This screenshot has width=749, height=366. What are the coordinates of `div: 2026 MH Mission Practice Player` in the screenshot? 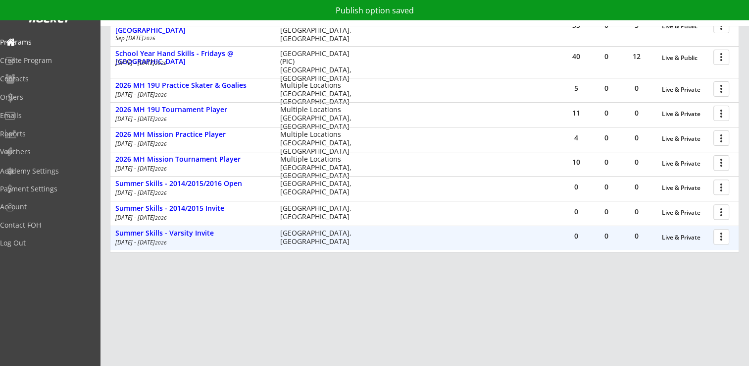 It's located at (193, 134).